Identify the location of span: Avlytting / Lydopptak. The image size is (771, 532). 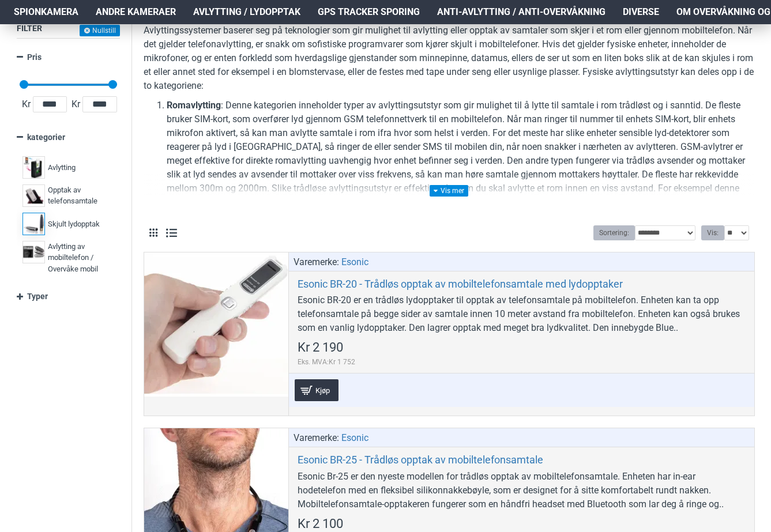
(247, 12).